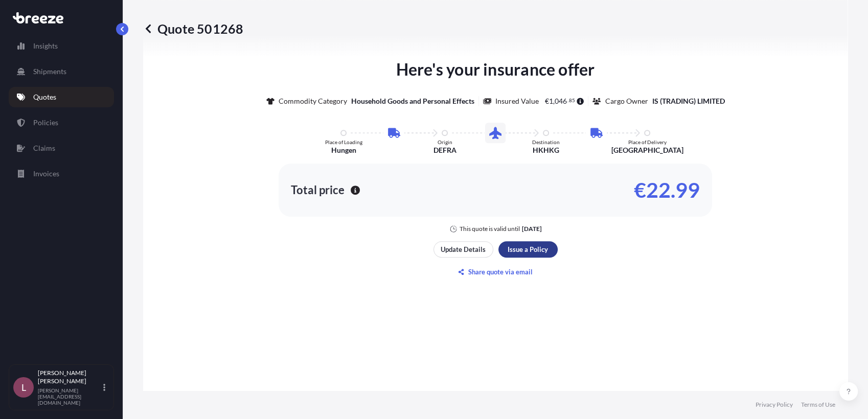 The width and height of the screenshot is (868, 419). What do you see at coordinates (61, 174) in the screenshot?
I see `a: Invoices` at bounding box center [61, 174].